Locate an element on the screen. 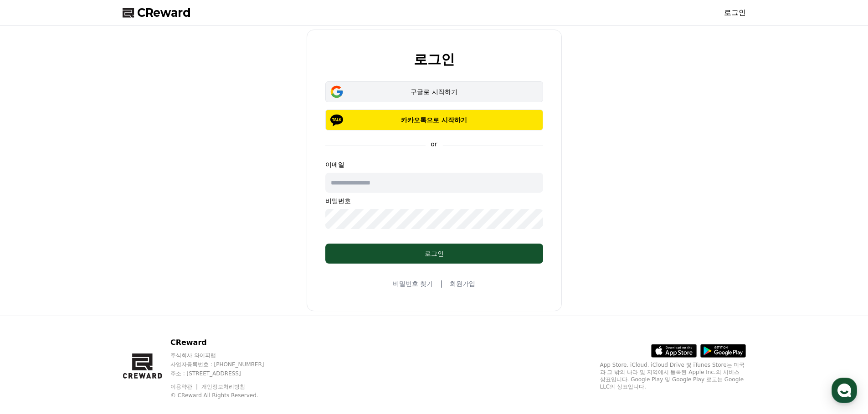  button: 로그인 is located at coordinates (434, 254).